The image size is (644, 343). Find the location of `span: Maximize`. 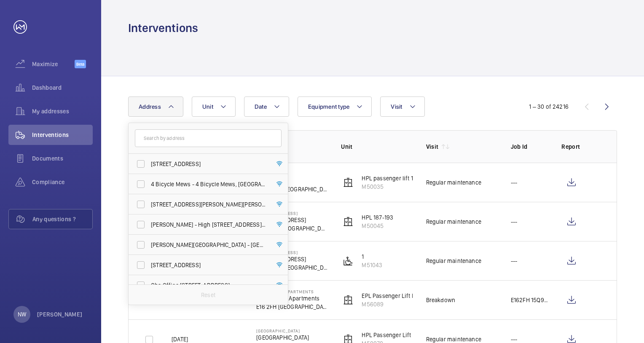

span: Maximize is located at coordinates (53, 64).